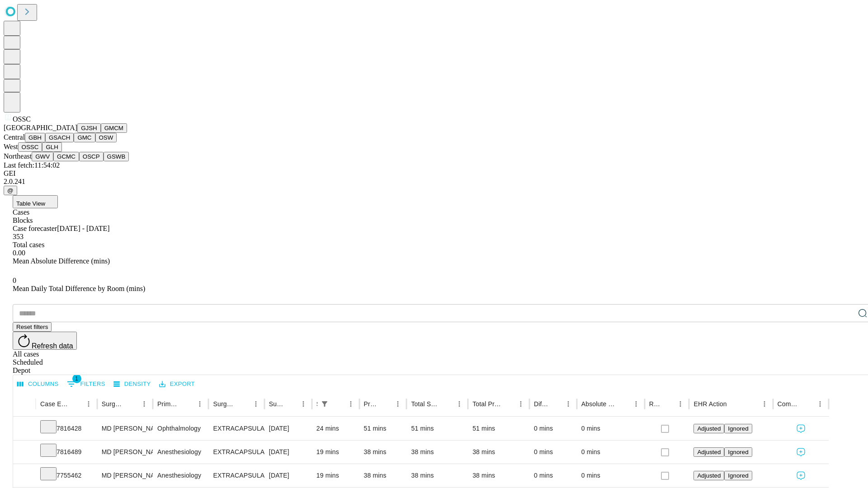  Describe the element at coordinates (19, 252) in the screenshot. I see `span: 0.00` at that location.